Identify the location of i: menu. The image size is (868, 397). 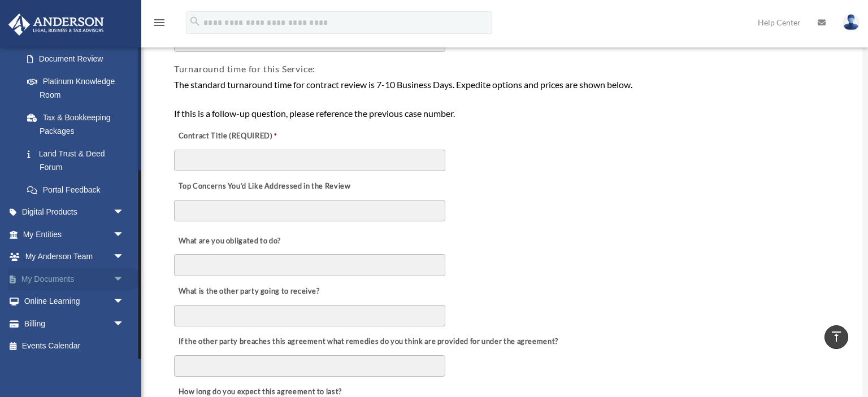
(159, 23).